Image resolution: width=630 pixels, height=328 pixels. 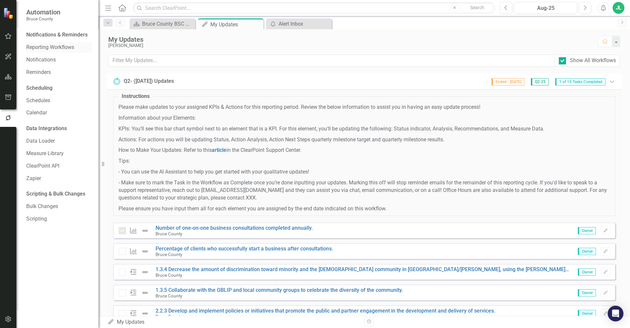 What do you see at coordinates (580, 82) in the screenshot?
I see `span: 1 of 19 Tasks Completed` at bounding box center [580, 82].